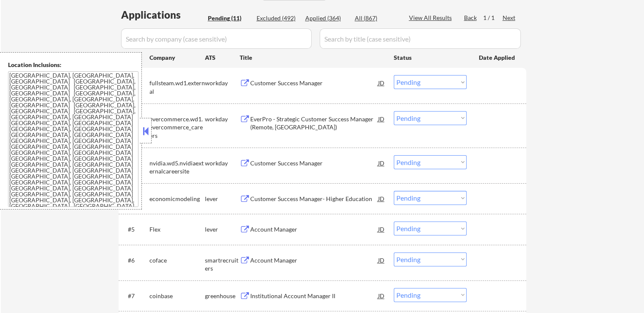  Describe the element at coordinates (314, 199) in the screenshot. I see `div: Customer Success Manager- Higher Education` at that location.